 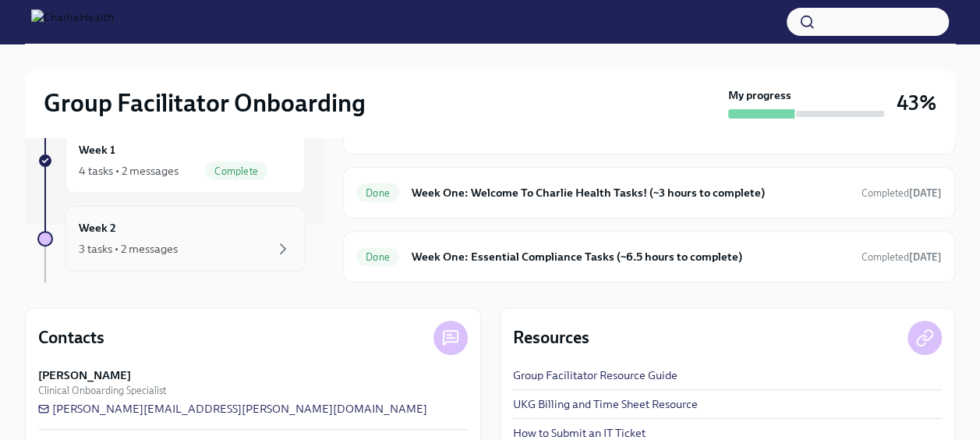 What do you see at coordinates (98, 228) in the screenshot?
I see `h6: Week 2` at bounding box center [98, 228].